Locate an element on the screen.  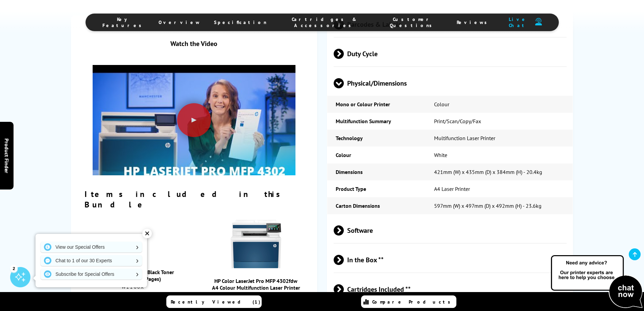
td: 597mm (W) x 497mm (D) x 492mm (H) - 23.6kg is located at coordinates (499, 206).